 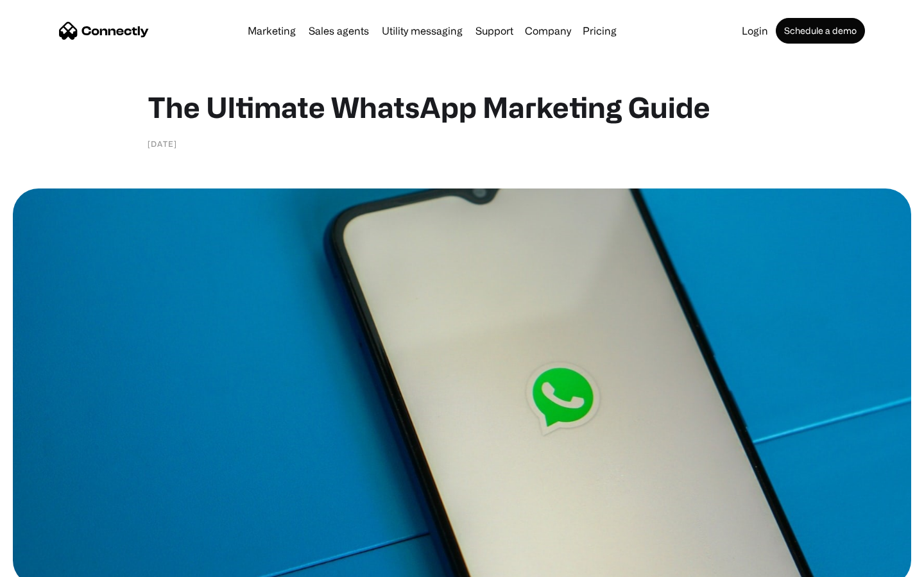 I want to click on div: Company, so click(x=548, y=31).